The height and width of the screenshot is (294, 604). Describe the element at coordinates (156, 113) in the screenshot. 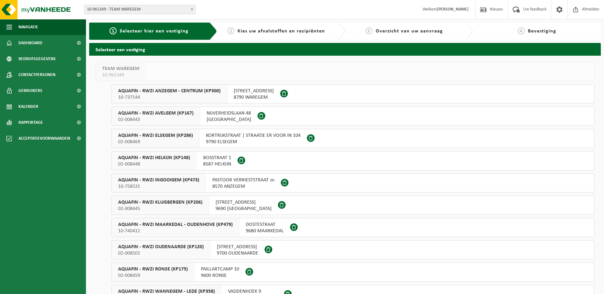

I see `span: AQUAFIN - RWZI AVELGEM (KP167)` at that location.